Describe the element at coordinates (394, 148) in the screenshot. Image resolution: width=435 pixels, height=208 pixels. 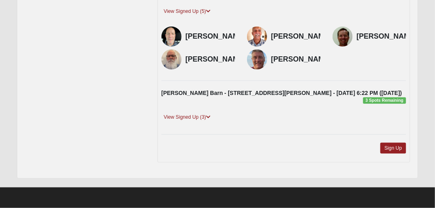
I see `a: Sign Up` at that location.